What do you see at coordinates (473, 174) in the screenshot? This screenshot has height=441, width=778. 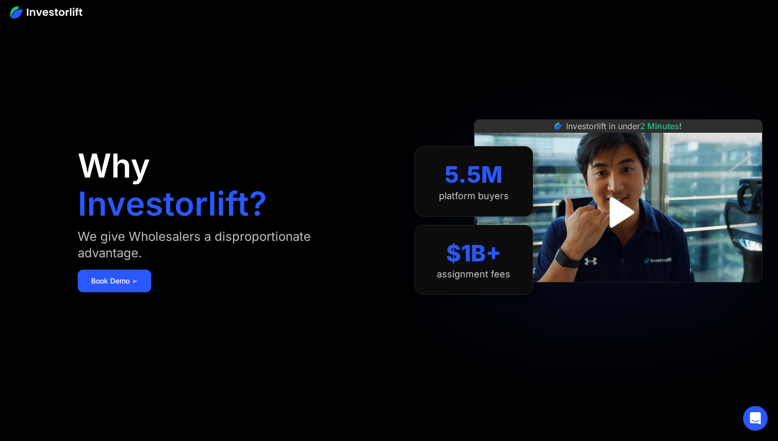 I see `div: 5.5M` at bounding box center [473, 174].